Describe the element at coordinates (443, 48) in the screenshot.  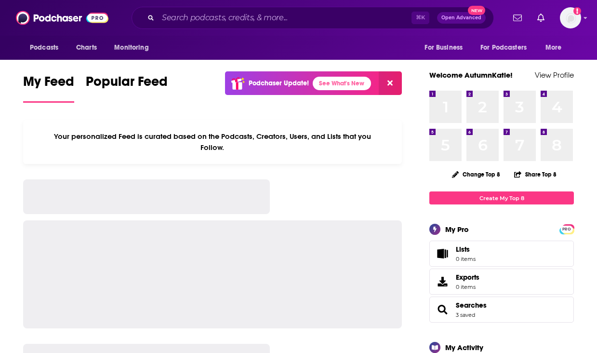
I see `span: For Business` at that location.